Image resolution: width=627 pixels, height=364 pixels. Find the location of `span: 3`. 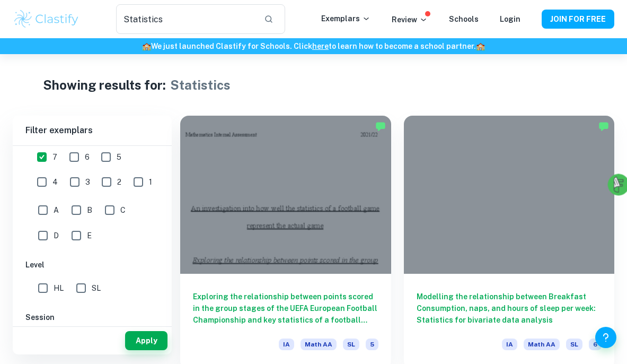

span: 3 is located at coordinates (88, 182).